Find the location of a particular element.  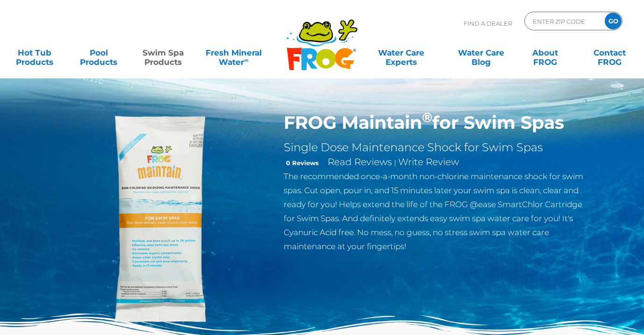

a: Water CareExperts is located at coordinates (401, 53).